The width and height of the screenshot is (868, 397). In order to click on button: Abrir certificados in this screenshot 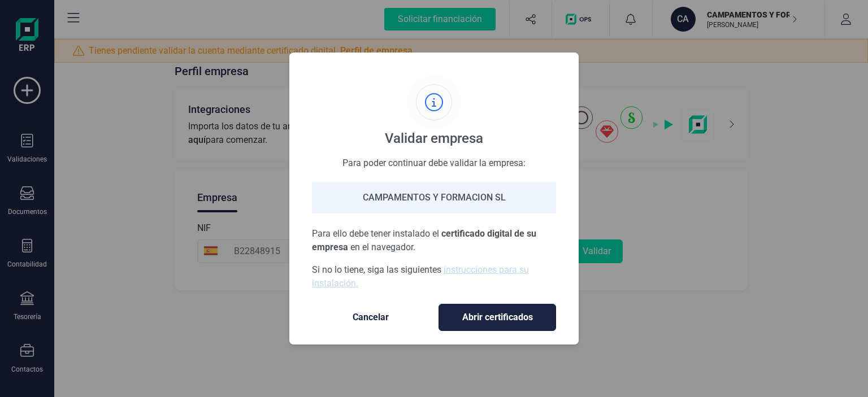, I will do `click(498, 317)`.